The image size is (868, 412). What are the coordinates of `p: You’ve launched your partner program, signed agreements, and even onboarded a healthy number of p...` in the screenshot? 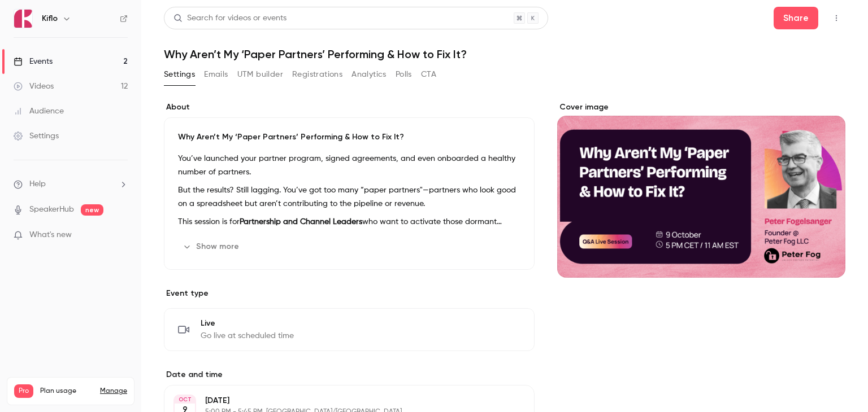 It's located at (349, 165).